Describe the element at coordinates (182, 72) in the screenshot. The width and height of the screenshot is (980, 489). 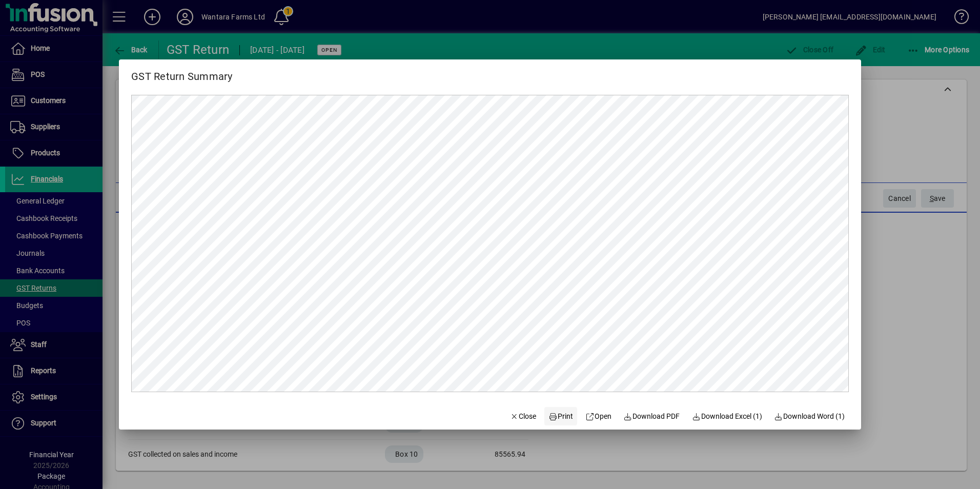
I see `h2: GST Return Summary` at that location.